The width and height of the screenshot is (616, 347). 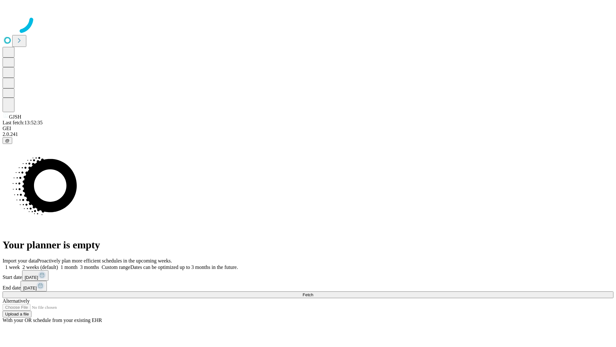 I want to click on span: 1 week, so click(x=13, y=267).